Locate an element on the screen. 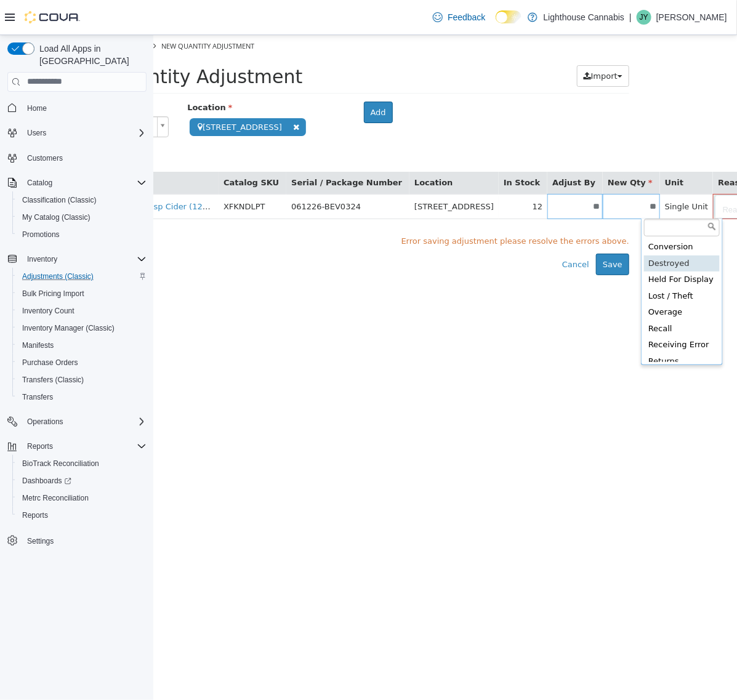 The height and width of the screenshot is (700, 737). span: Inventory Manager (Classic) is located at coordinates (69, 328).